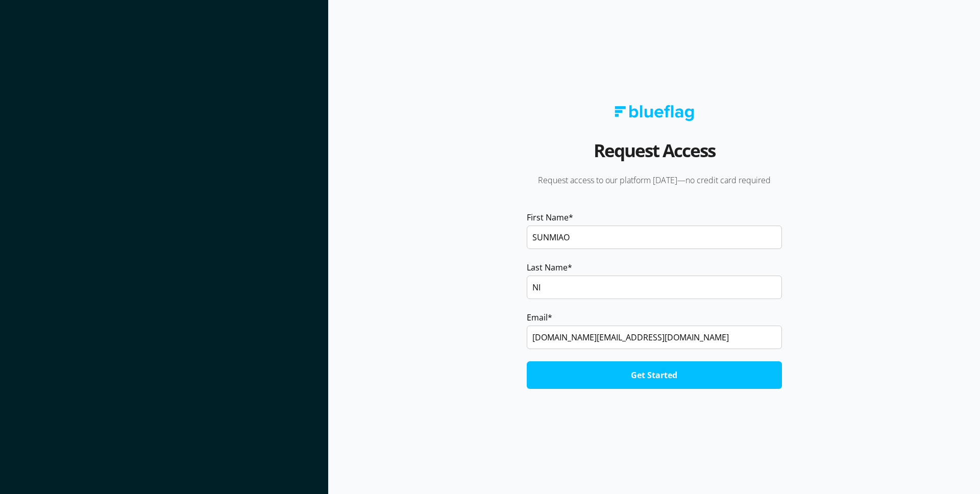  I want to click on span: Last Name, so click(548, 267).